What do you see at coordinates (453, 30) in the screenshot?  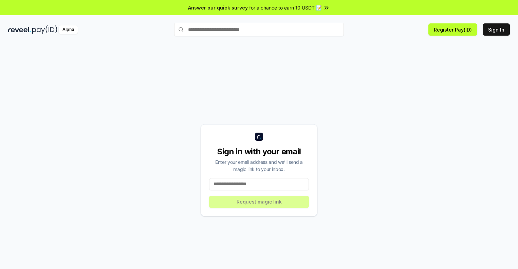 I see `button: Register Pay(ID)` at bounding box center [453, 30].